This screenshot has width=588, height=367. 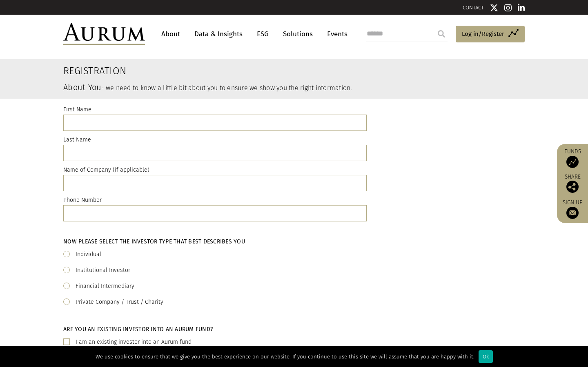 I want to click on h3: About You, so click(x=254, y=87).